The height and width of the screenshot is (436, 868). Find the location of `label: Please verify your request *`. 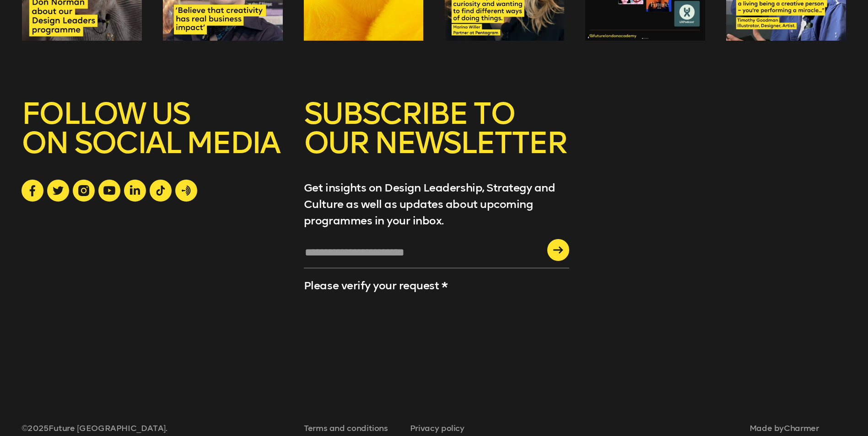

label: Please verify your request * is located at coordinates (375, 285).